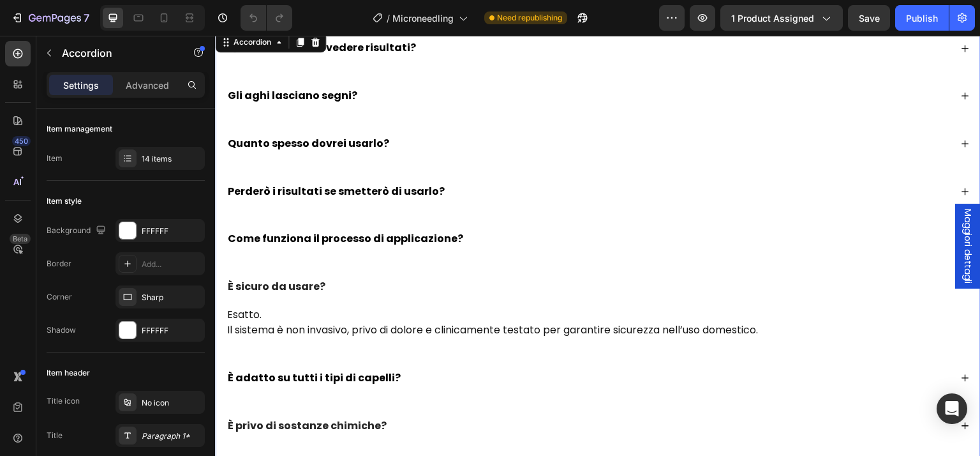  I want to click on div: Beta, so click(20, 238).